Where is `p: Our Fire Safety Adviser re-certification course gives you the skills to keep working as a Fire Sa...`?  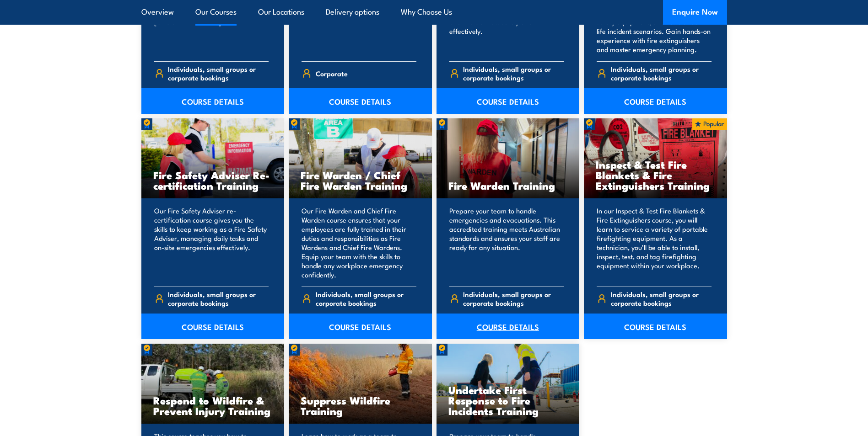
p: Our Fire Safety Adviser re-certification course gives you the skills to keep working as a Fire Sa... is located at coordinates (211, 243).